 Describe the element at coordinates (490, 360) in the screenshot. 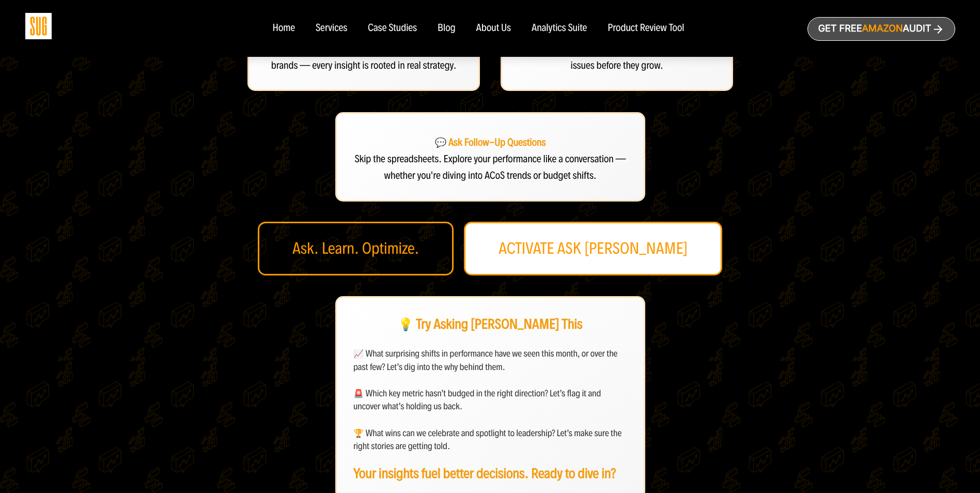

I see `p: 📈 What surprising shifts in performance have we seen this month, or over the past few? Let’s dig ...` at that location.